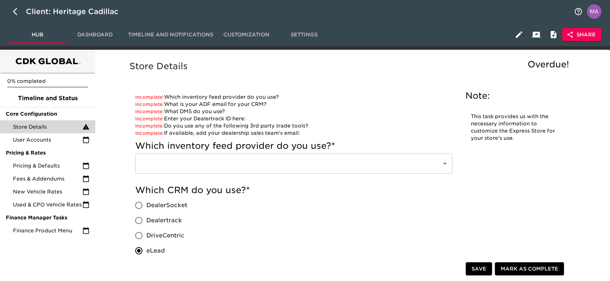  I want to click on span: Overdue!, so click(548, 64).